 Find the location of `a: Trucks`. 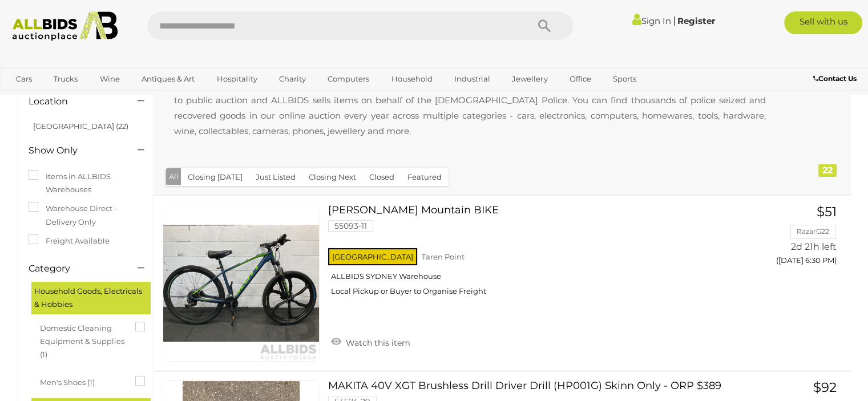

a: Trucks is located at coordinates (65, 79).